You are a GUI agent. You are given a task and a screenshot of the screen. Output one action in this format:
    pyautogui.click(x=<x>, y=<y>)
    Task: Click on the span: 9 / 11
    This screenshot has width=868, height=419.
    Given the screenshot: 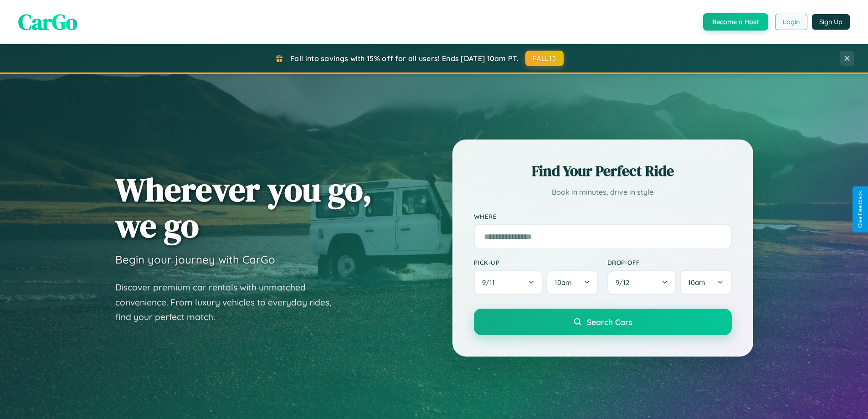 What is the action you would take?
    pyautogui.click(x=491, y=282)
    